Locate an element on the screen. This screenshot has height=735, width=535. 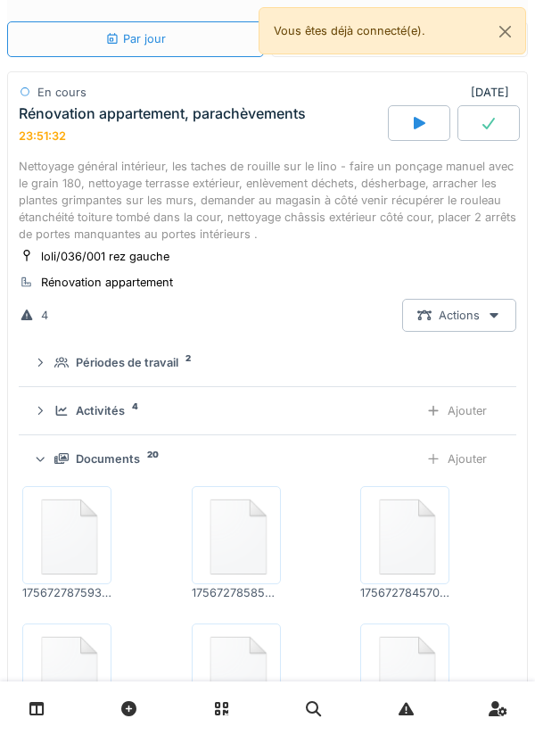
div: Activités is located at coordinates (100, 410).